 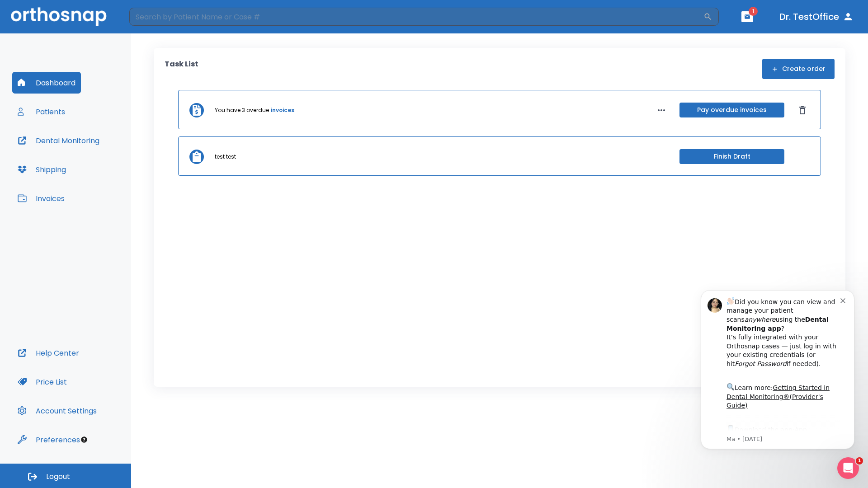 I want to click on button: Invoices, so click(x=41, y=198).